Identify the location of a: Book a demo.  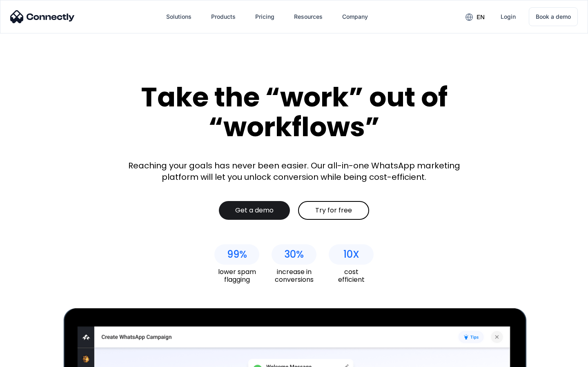
(553, 17).